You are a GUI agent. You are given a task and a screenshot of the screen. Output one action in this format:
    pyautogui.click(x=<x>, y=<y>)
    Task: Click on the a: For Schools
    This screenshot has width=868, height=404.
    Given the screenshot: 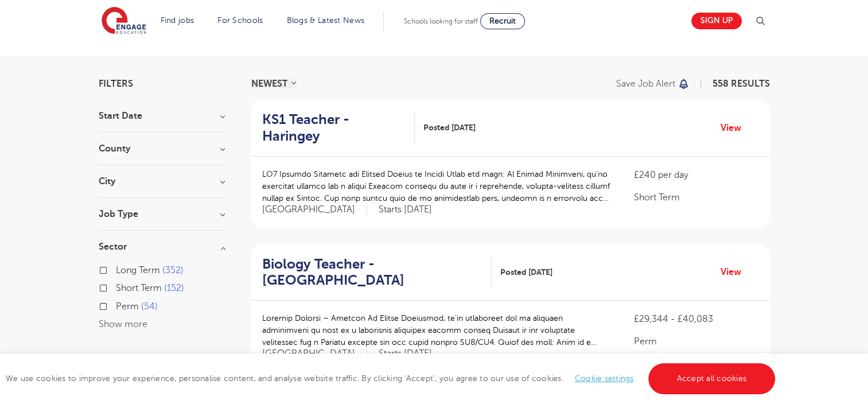 What is the action you would take?
    pyautogui.click(x=240, y=20)
    